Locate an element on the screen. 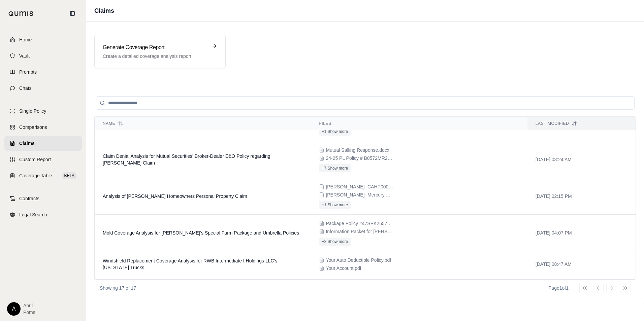  span: Information Packet for Mandy's Special Farm Oct12024-Oct12025.pdf is located at coordinates (359, 232).